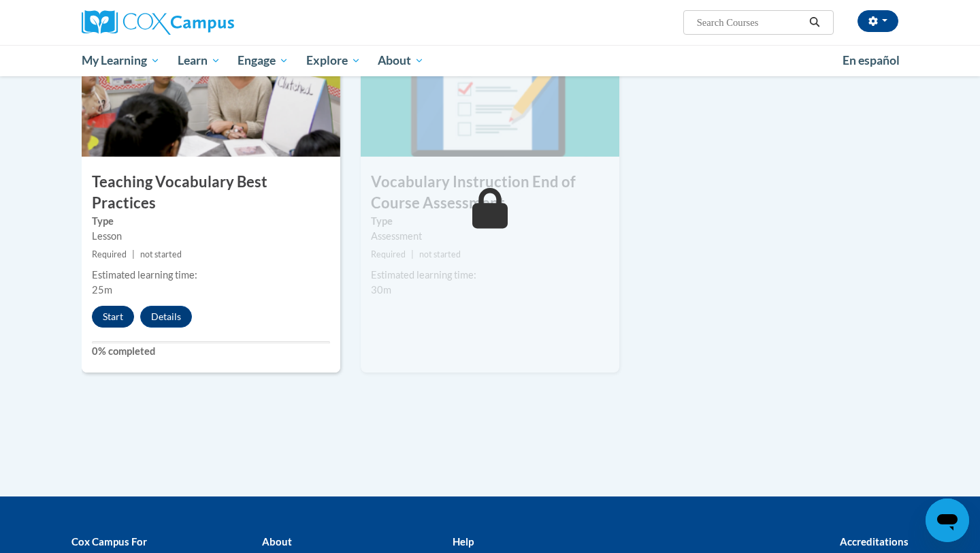 This screenshot has width=980, height=553. I want to click on span: 30m, so click(381, 289).